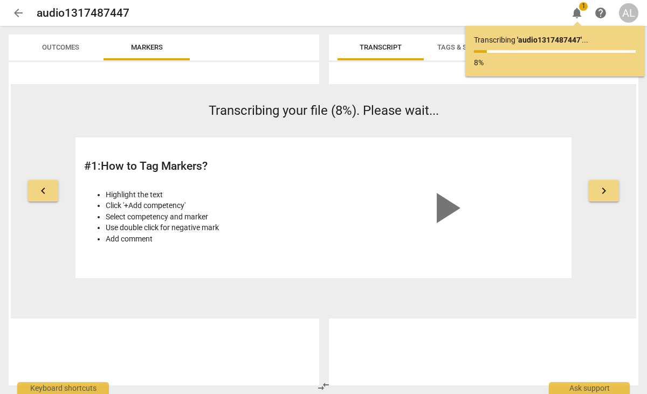 The image size is (647, 394). Describe the element at coordinates (43, 191) in the screenshot. I see `span: keyboard_arrow_left` at that location.